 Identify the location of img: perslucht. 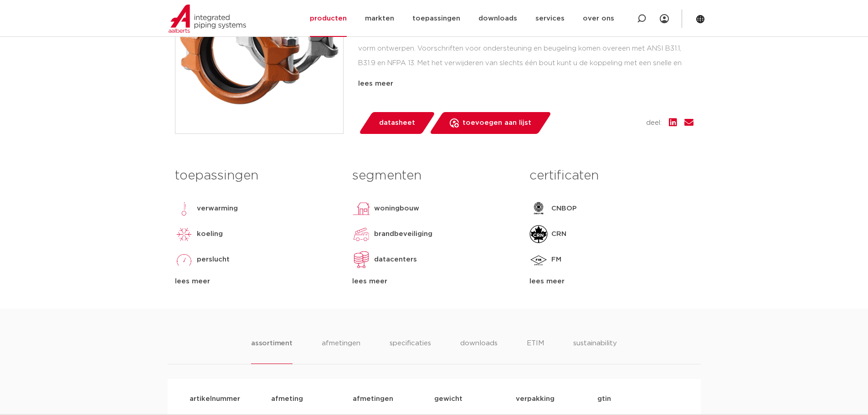
(184, 259).